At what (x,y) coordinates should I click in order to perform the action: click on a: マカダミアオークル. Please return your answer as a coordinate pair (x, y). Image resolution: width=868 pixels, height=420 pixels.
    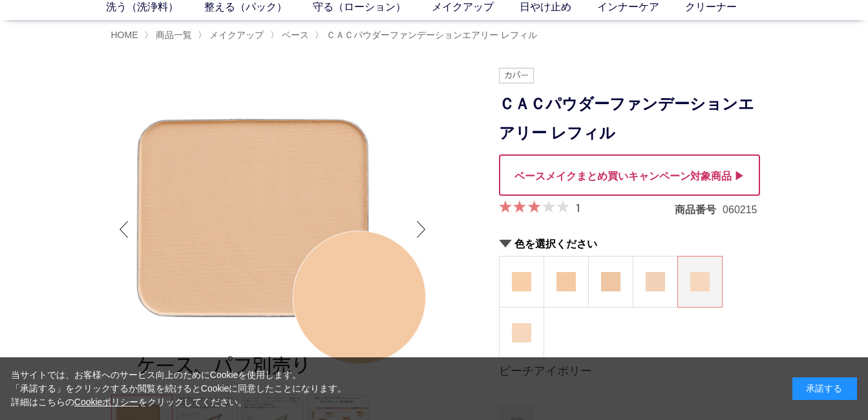
    Looking at the image, I should click on (566, 282).